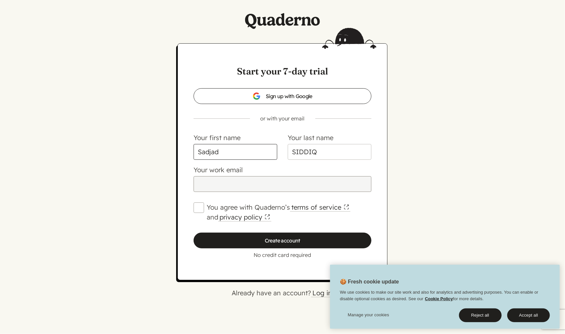 This screenshot has width=565, height=334. What do you see at coordinates (283, 96) in the screenshot?
I see `span: Sign up with Google` at bounding box center [283, 96].